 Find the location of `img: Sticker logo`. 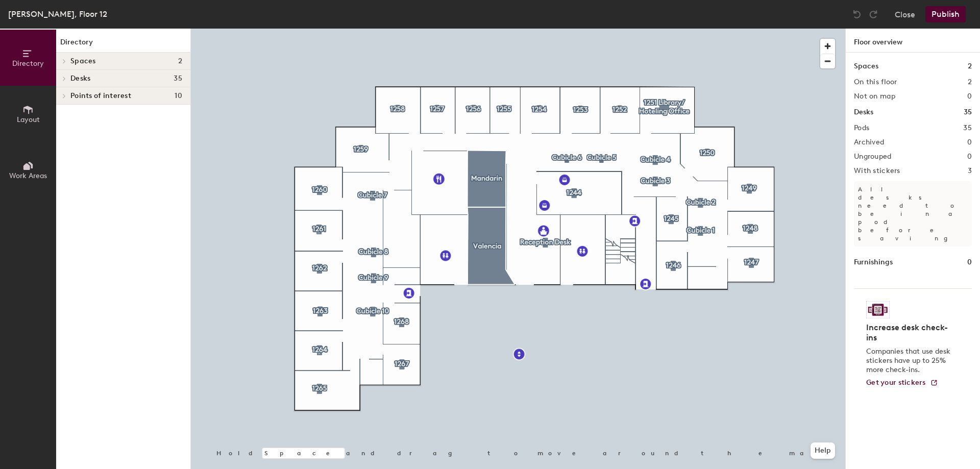

img: Sticker logo is located at coordinates (878, 310).